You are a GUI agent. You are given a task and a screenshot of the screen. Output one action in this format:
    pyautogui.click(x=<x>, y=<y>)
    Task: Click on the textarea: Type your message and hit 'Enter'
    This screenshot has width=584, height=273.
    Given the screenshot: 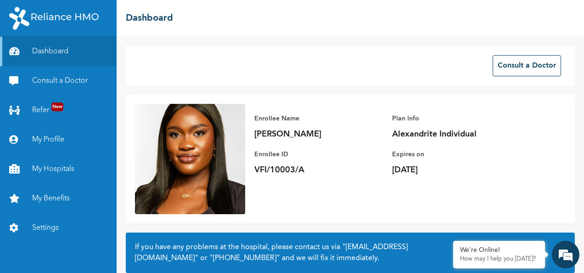 What is the action you would take?
    pyautogui.click(x=90, y=210)
    